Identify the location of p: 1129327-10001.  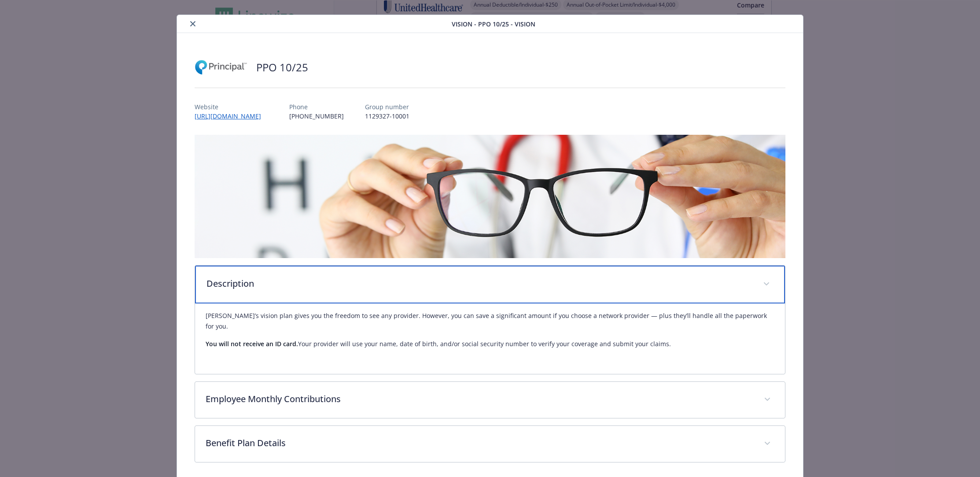
(387, 116).